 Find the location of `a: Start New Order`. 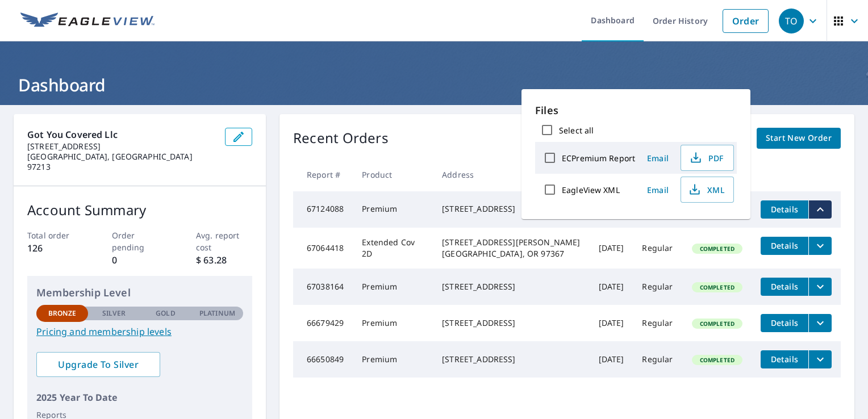

a: Start New Order is located at coordinates (799, 138).